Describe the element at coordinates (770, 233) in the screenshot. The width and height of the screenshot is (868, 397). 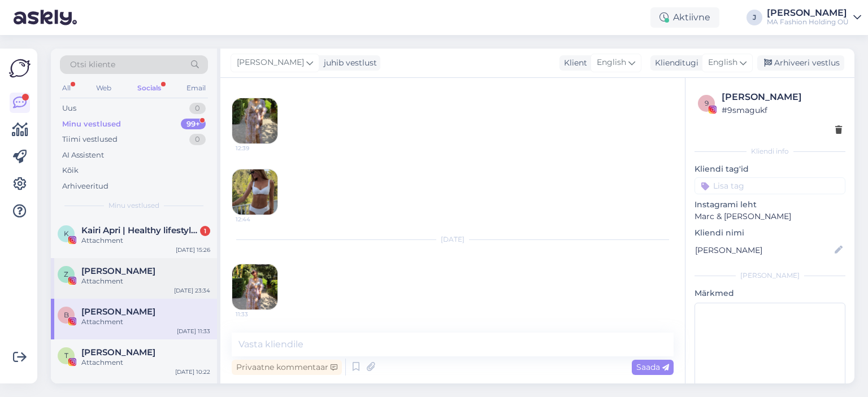
I see `p: Kliendi nimi` at that location.